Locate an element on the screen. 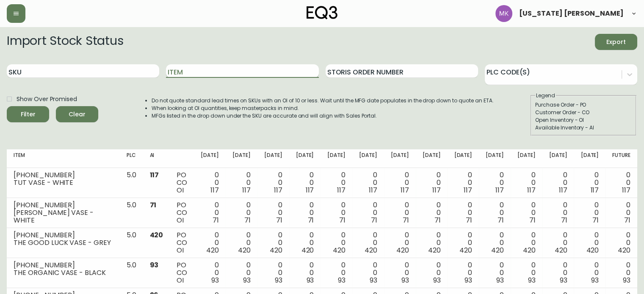 This screenshot has width=644, height=294. button: Filter is located at coordinates (28, 114).